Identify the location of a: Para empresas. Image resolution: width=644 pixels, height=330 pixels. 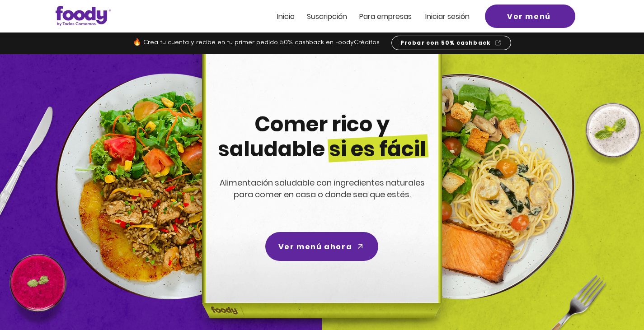
(385, 16).